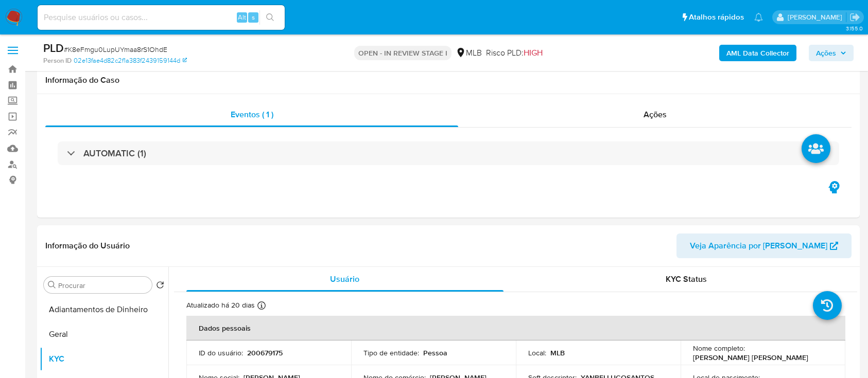 The image size is (868, 378). Describe the element at coordinates (88, 246) in the screenshot. I see `h1: Informação do Usuário` at that location.